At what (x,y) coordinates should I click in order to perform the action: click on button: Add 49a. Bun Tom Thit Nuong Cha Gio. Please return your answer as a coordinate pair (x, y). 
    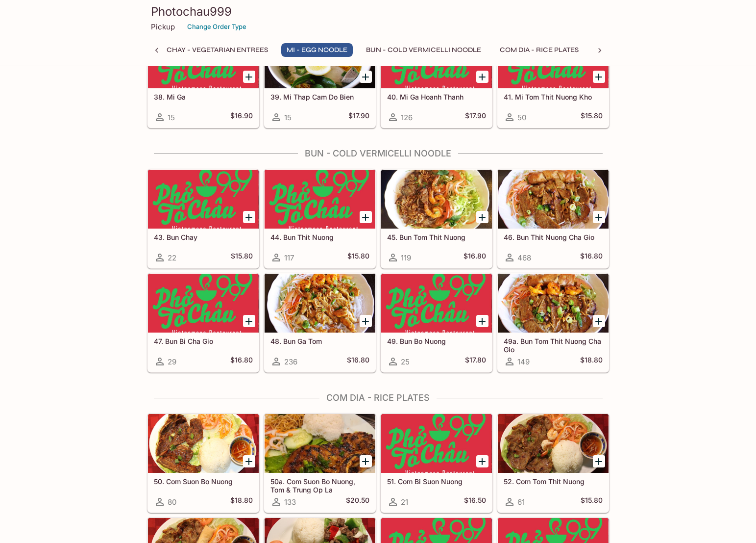
    Looking at the image, I should click on (599, 320).